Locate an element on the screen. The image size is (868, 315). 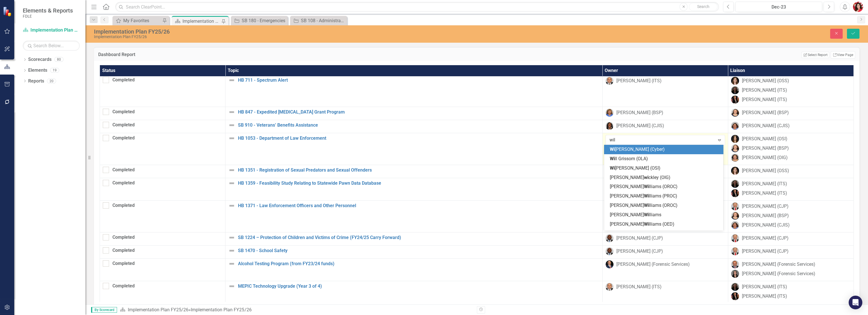
div: SB 180 - Emergencies is located at coordinates (264, 21).